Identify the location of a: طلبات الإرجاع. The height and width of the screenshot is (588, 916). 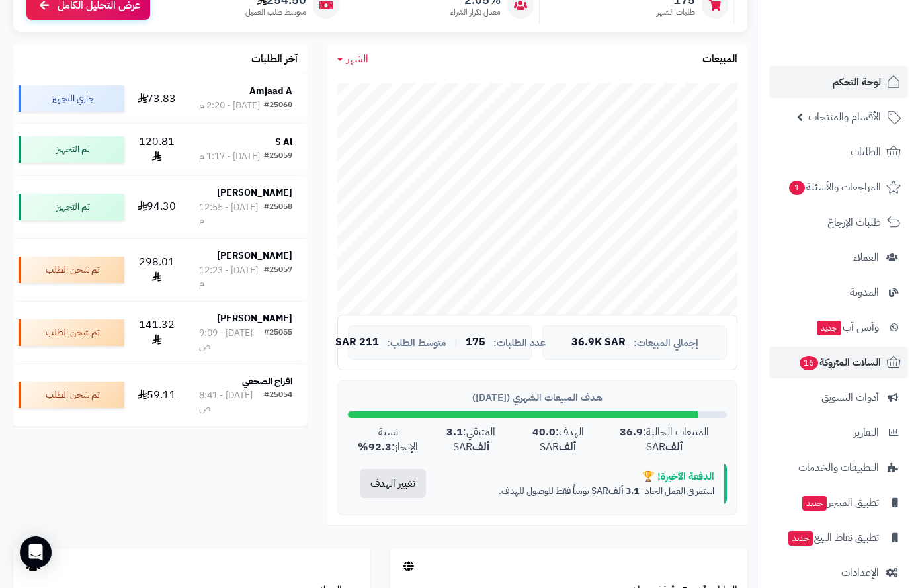
(839, 222).